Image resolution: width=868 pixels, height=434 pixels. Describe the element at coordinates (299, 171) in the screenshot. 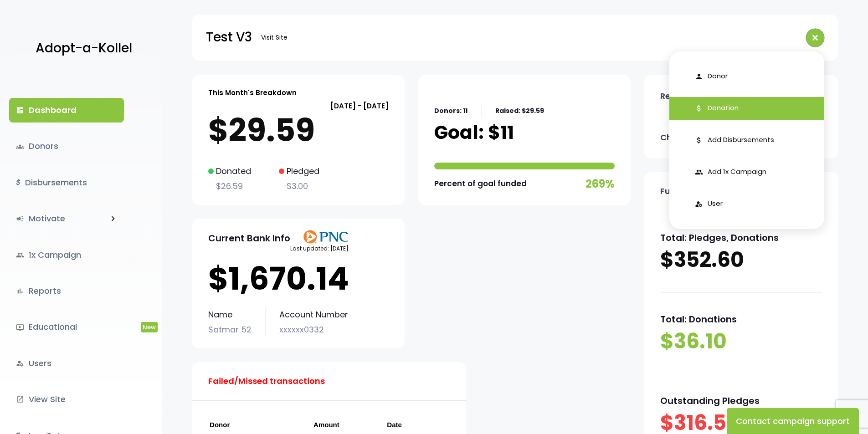

I see `p: Pledged` at that location.